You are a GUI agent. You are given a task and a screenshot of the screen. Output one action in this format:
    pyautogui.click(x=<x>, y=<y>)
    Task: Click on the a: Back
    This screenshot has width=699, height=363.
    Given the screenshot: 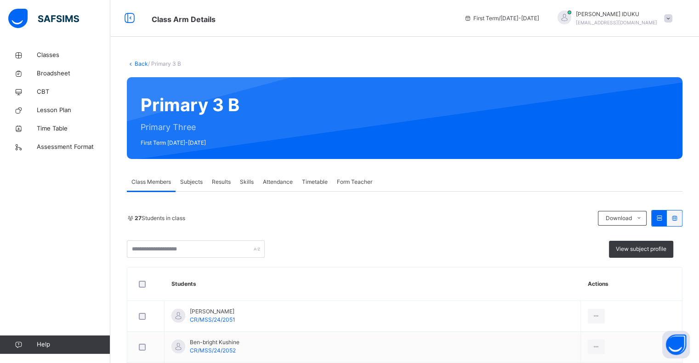 What is the action you would take?
    pyautogui.click(x=141, y=63)
    